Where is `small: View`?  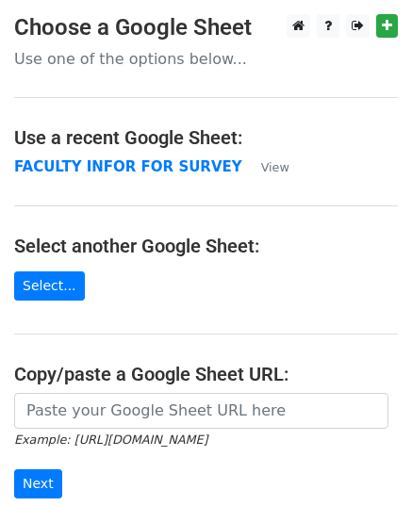 small: View is located at coordinates (275, 167).